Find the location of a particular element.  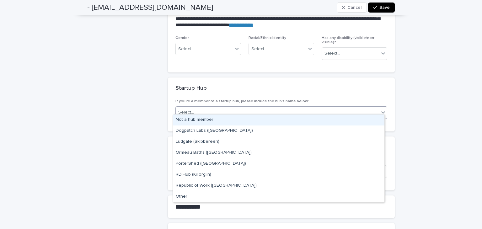

span: Save is located at coordinates (384, 8).